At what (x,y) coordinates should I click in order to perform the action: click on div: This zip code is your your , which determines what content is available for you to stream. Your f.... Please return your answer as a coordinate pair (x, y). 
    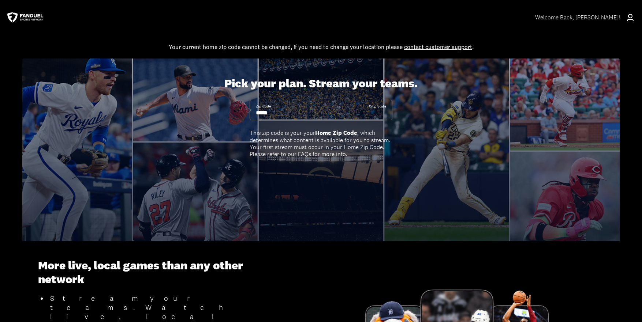
    Looking at the image, I should click on (321, 143).